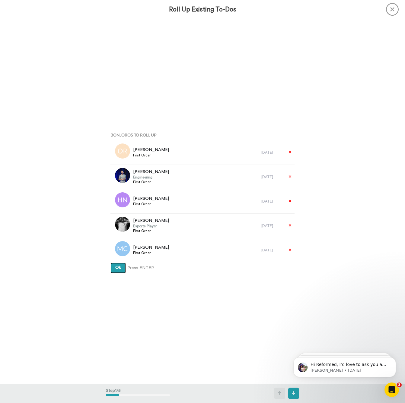  What do you see at coordinates (151, 177) in the screenshot?
I see `span: Engineering` at bounding box center [151, 177].